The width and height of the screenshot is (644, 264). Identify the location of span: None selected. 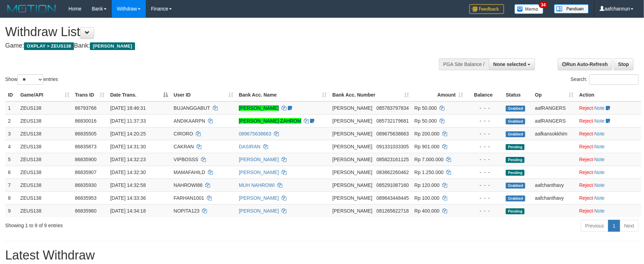
(510, 64).